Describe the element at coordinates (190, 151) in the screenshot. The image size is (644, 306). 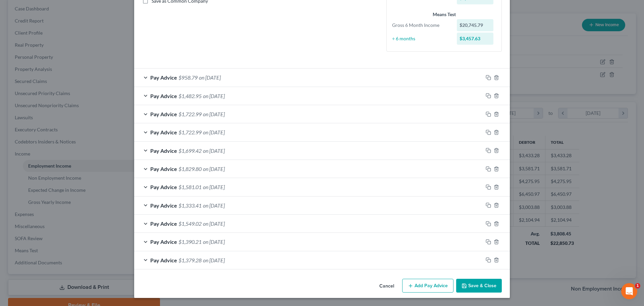
I see `span: $1,699.42` at that location.